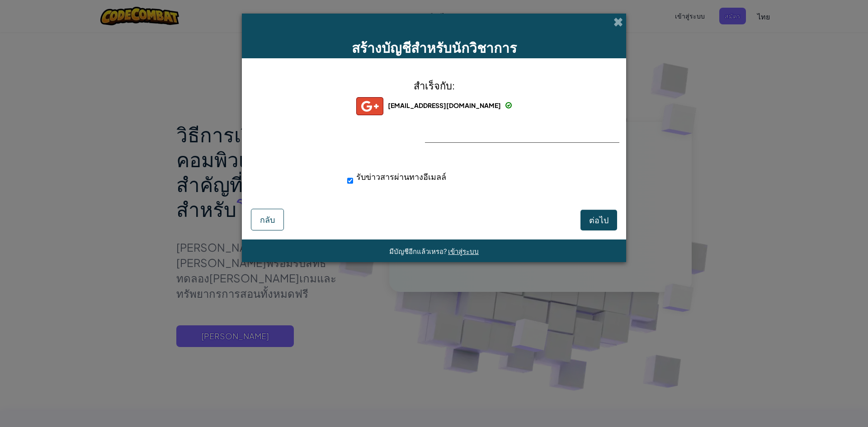 This screenshot has height=427, width=868. I want to click on img: gplus_small.png, so click(370, 106).